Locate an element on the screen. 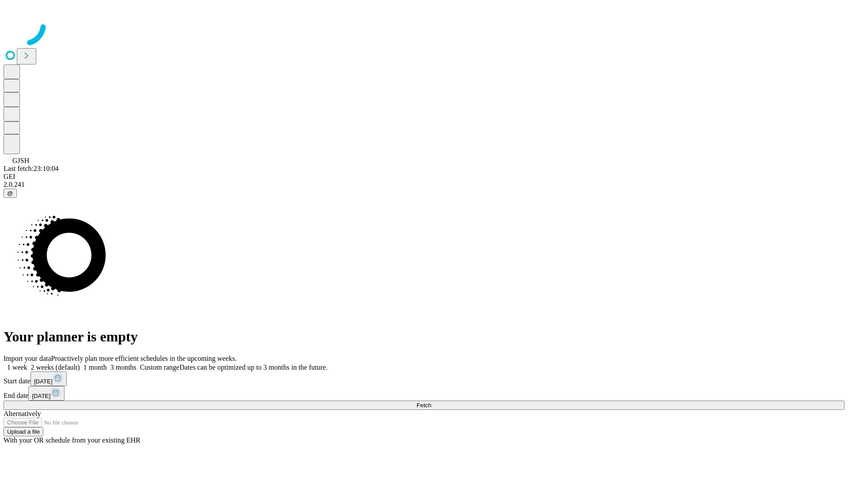 The image size is (848, 477). button: Fetch is located at coordinates (424, 405).